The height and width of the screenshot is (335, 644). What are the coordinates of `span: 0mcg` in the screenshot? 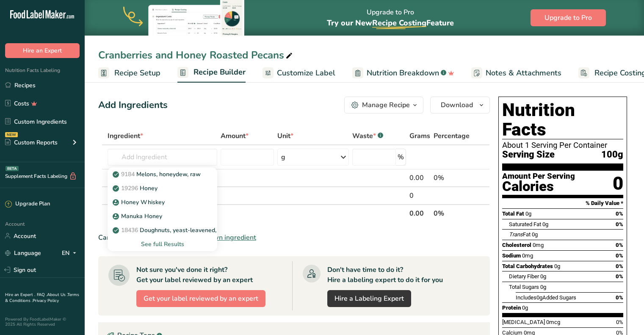 It's located at (553, 321).